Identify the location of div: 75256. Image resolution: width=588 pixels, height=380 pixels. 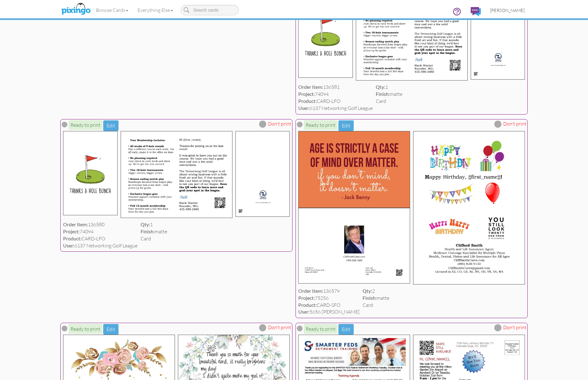
(329, 298).